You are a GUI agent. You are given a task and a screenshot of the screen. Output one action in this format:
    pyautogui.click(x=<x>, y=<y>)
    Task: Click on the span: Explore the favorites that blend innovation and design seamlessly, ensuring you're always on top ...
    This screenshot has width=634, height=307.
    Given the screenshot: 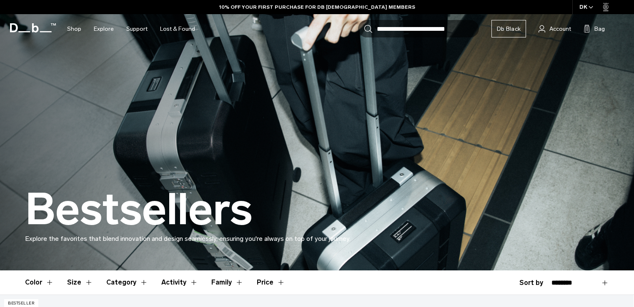 What is the action you would take?
    pyautogui.click(x=187, y=239)
    